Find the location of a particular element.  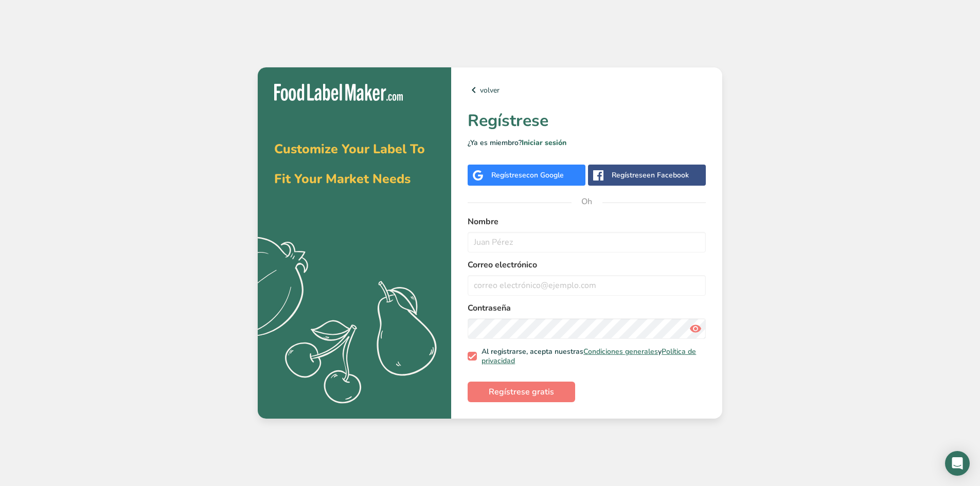

font: Correo electrónico is located at coordinates (502, 265).